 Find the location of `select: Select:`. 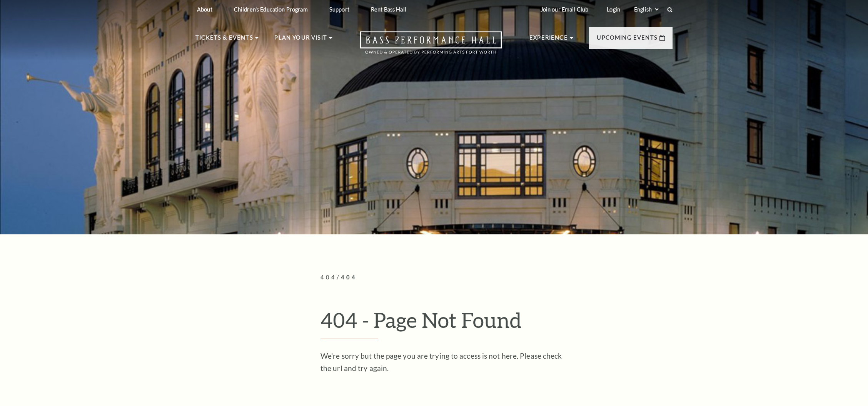

select: Select: is located at coordinates (646, 10).